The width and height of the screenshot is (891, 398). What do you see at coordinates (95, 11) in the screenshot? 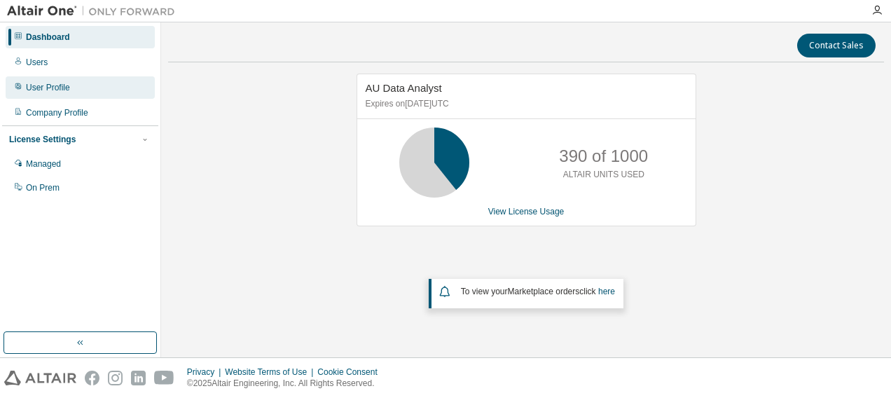
I see `img: Altair One` at bounding box center [95, 11].